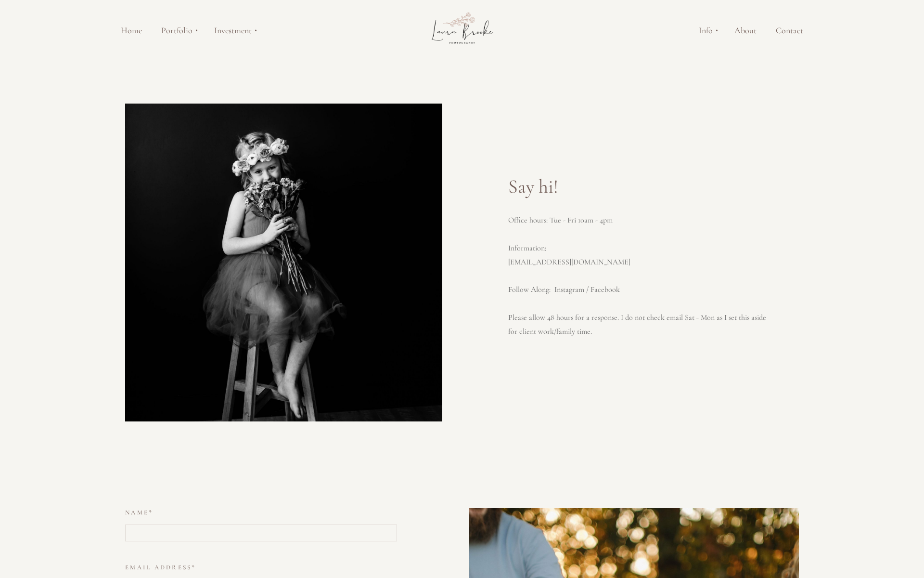 This screenshot has width=924, height=578. What do you see at coordinates (640, 248) in the screenshot?
I see `p: Information:` at bounding box center [640, 248].